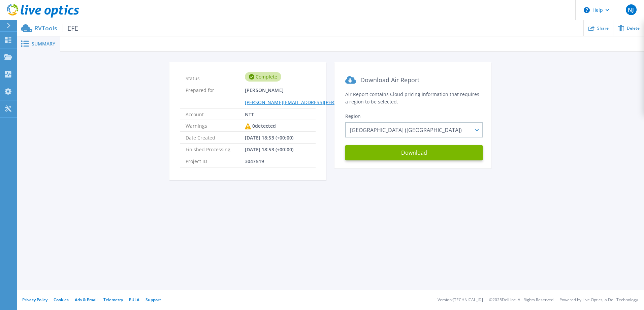 Image resolution: width=644 pixels, height=310 pixels. I want to click on span: Region, so click(353, 116).